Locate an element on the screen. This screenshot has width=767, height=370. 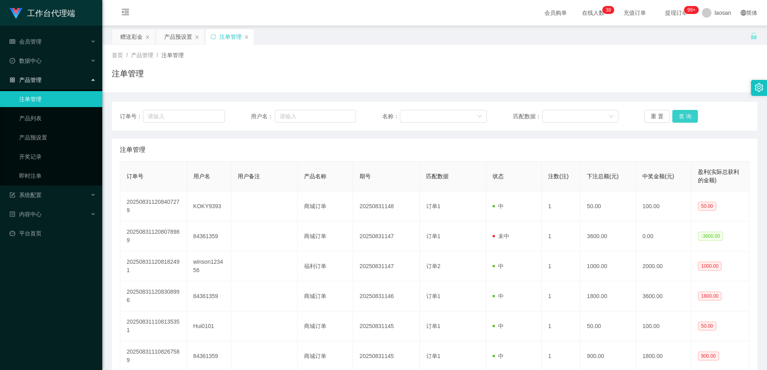
span: 产品名称 is located at coordinates (315, 176).